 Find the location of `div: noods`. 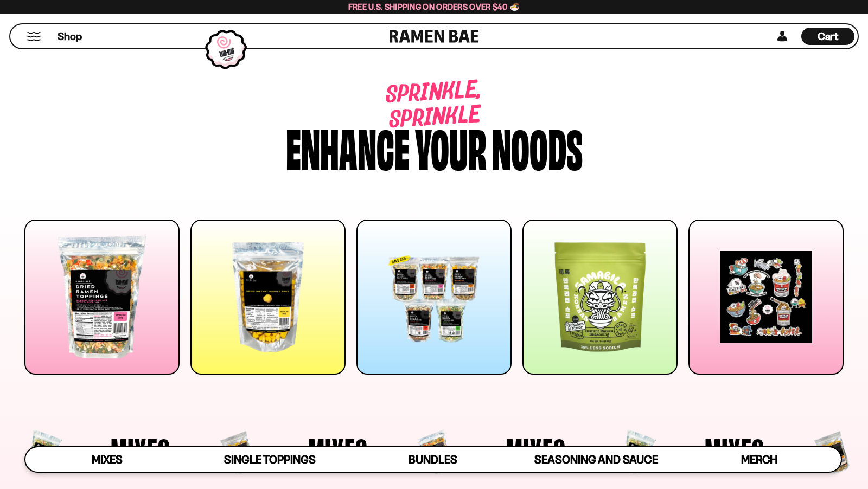

div: noods is located at coordinates (537, 146).